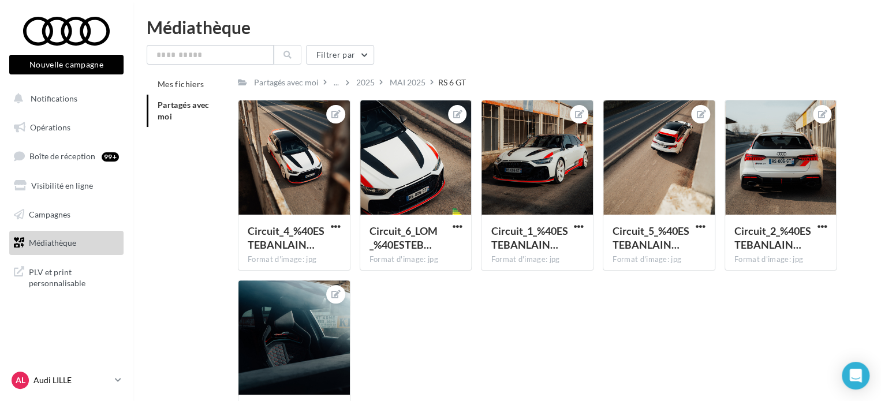  What do you see at coordinates (181, 84) in the screenshot?
I see `span: Mes fichiers` at bounding box center [181, 84].